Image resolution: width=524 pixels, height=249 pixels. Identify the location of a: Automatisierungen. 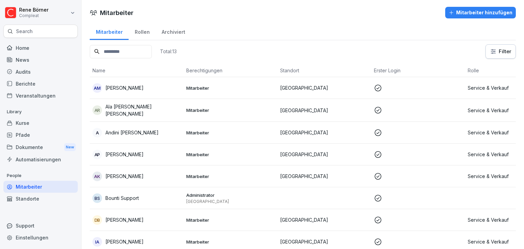
(41, 159).